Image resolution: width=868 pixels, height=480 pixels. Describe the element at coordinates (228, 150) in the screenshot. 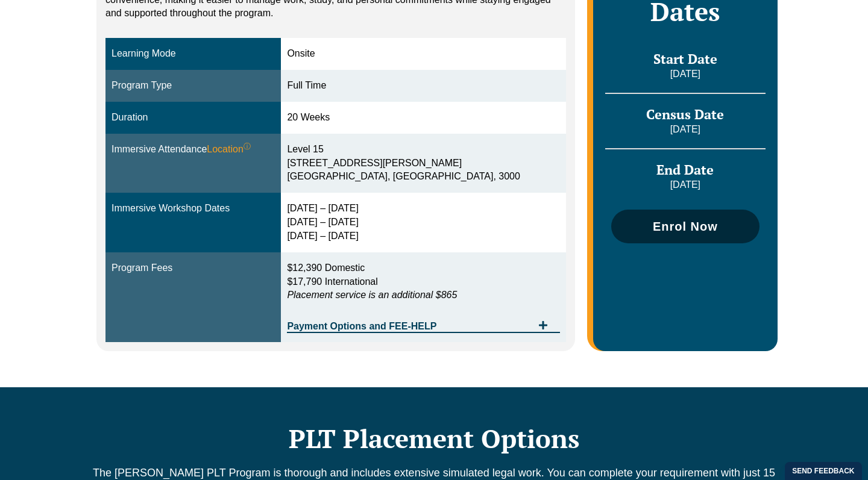

I see `span: Location` at that location.